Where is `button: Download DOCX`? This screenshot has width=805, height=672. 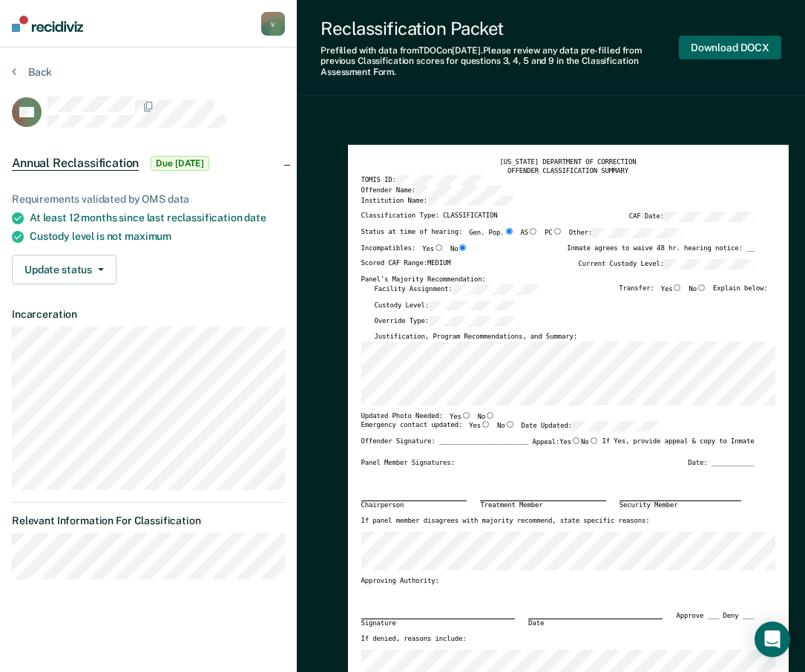
button: Download DOCX is located at coordinates (731, 48).